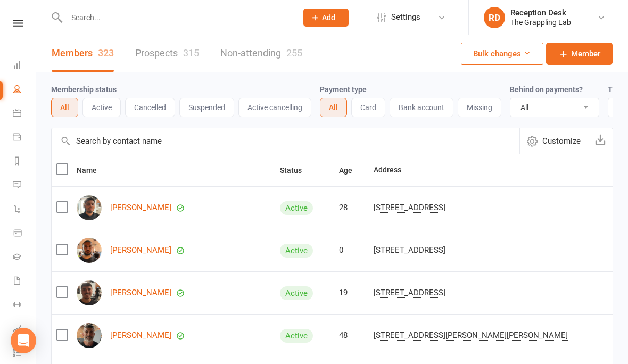  I want to click on button: Active, so click(102, 107).